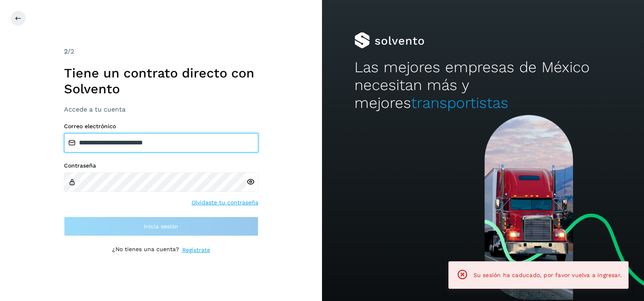  Describe the element at coordinates (161, 109) in the screenshot. I see `h3: Accede a tu cuenta` at that location.